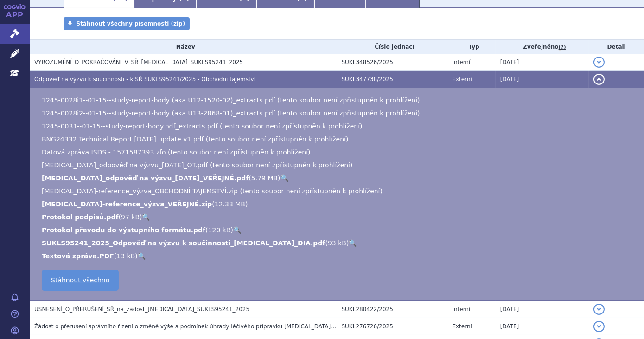 Image resolution: width=644 pixels, height=339 pixels. What do you see at coordinates (264, 178) in the screenshot?
I see `span: 5.79 MB` at bounding box center [264, 178].